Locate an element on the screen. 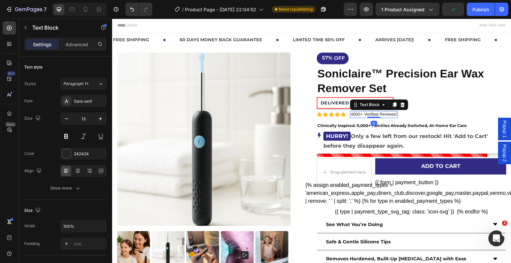 This screenshot has height=263, width=511. span: Popup 1 is located at coordinates (393, 110).